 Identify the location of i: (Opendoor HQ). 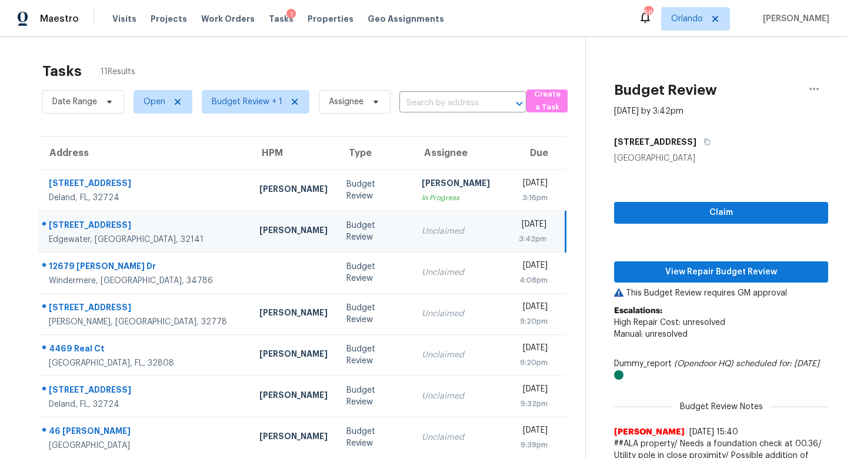
(704, 364).